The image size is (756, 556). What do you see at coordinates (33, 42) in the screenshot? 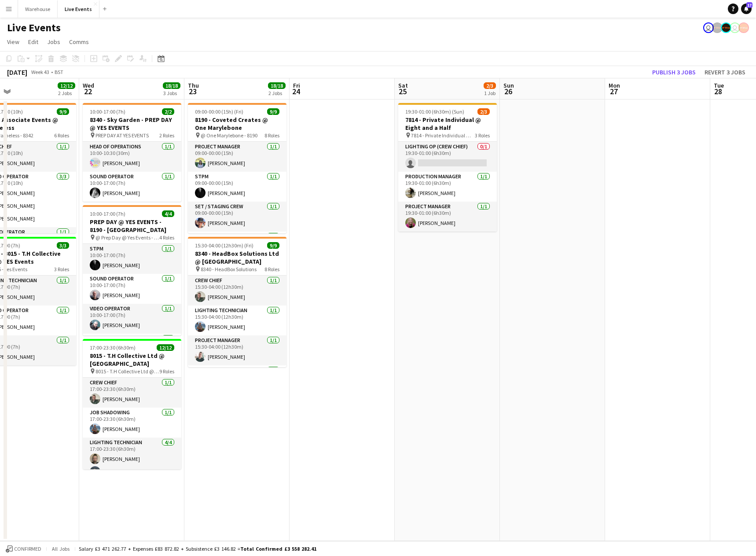
I see `span: Edit` at bounding box center [33, 42].